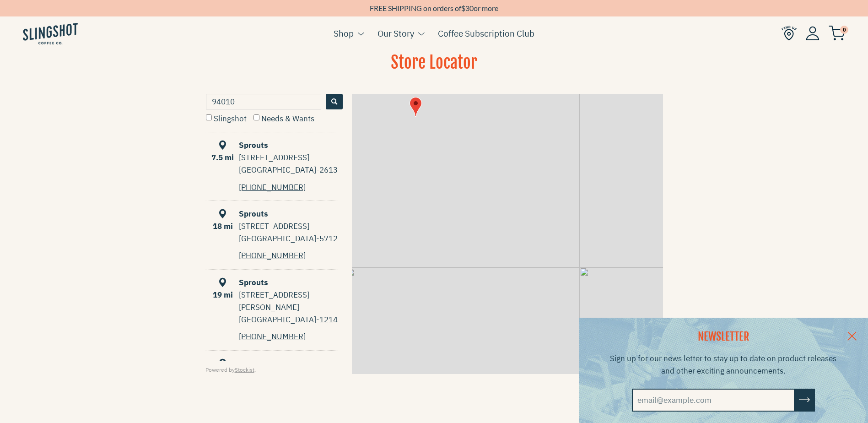 This screenshot has height=423, width=868. I want to click on label: Slingshot, so click(226, 118).